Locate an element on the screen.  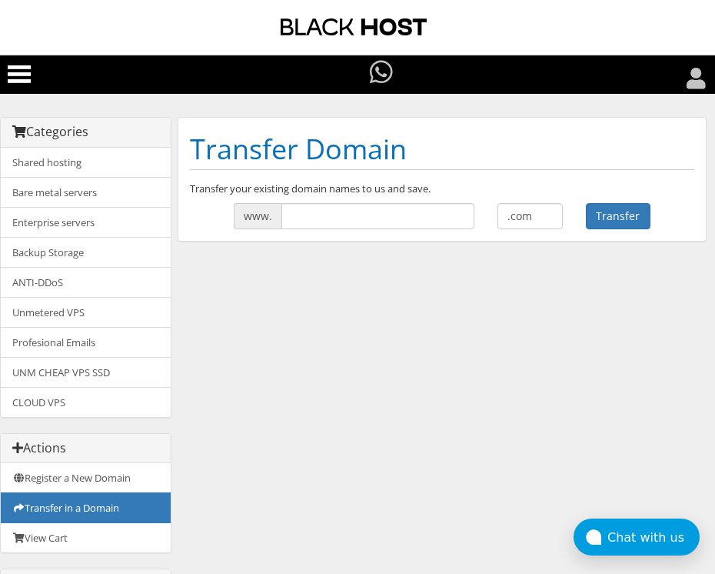
a: Transfer in a Domain is located at coordinates (85, 507).